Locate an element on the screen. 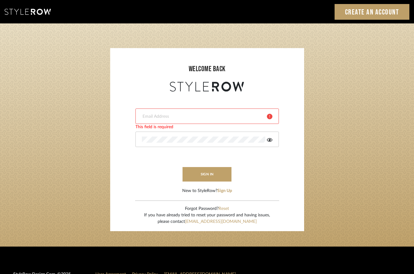 This screenshot has height=274, width=414. a: Create an Account is located at coordinates (372, 12).